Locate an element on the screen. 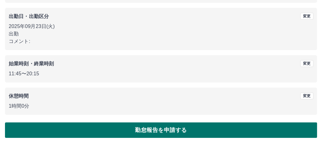 This screenshot has height=145, width=322. b: 出勤日・出勤区分 is located at coordinates (29, 16).